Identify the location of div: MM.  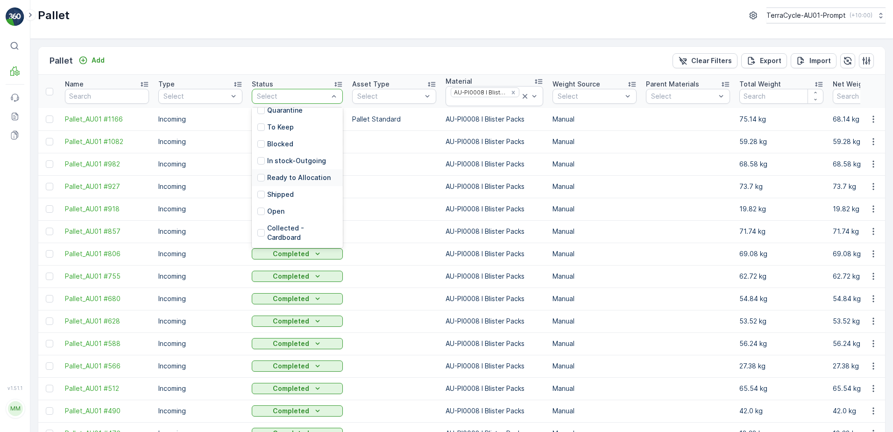
(15, 408).